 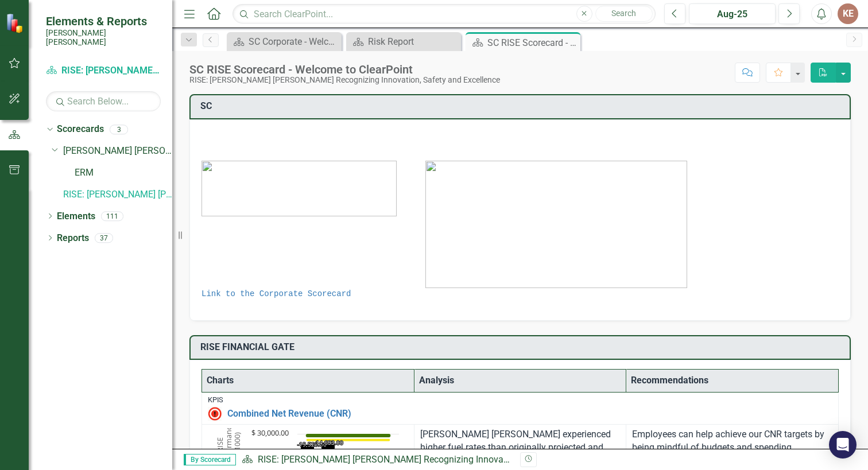 I want to click on text: RISE Performance (x1000), so click(x=228, y=444).